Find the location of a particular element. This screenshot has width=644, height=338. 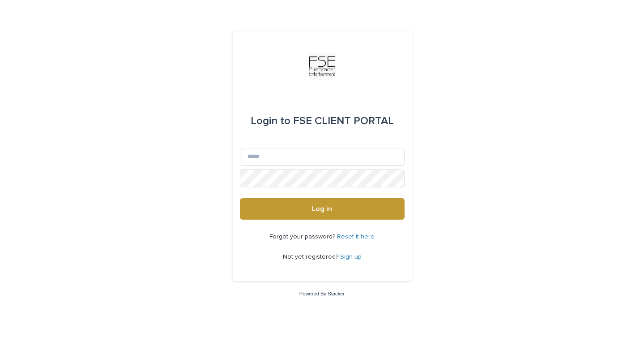

div: FSE CLIENT PORTAL is located at coordinates (322, 121).